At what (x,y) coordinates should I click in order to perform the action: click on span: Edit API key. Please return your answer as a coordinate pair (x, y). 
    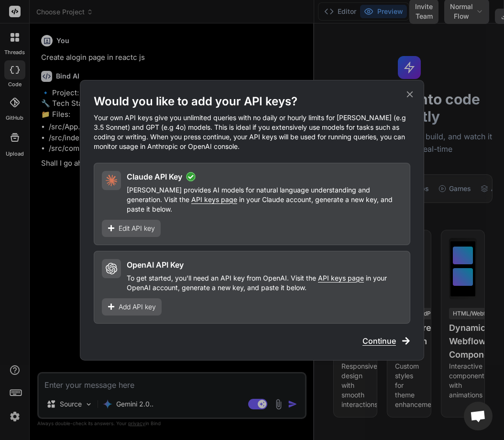
    Looking at the image, I should click on (137, 228).